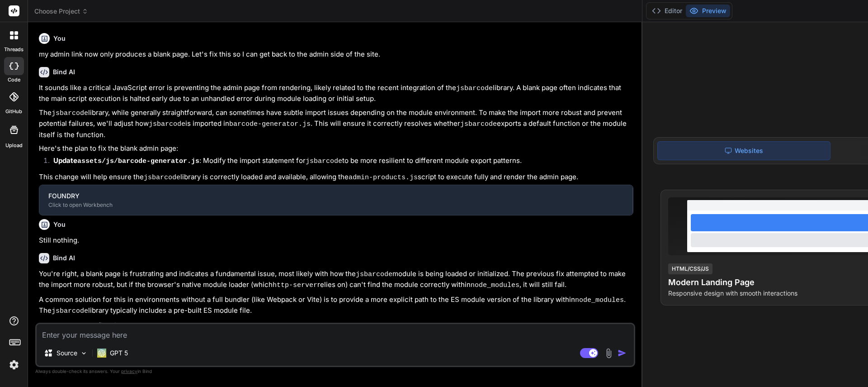 This screenshot has width=868, height=387. I want to click on p: The library, while generally straightforward, can sometimes have subtle import issues depending o..., so click(336, 124).